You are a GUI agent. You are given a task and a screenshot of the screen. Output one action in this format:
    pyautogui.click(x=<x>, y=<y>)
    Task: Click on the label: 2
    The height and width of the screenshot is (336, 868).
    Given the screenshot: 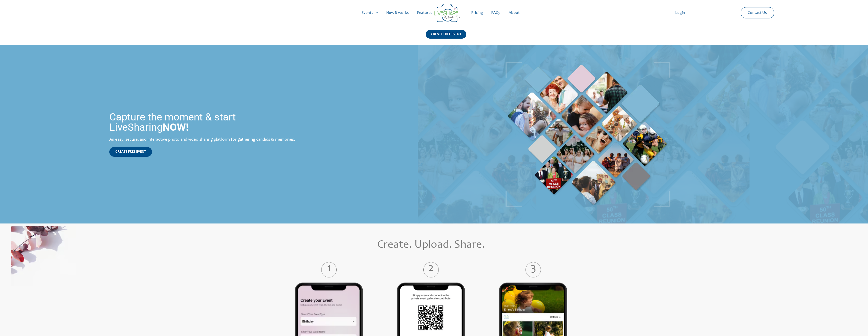 What is the action you would take?
    pyautogui.click(x=431, y=270)
    